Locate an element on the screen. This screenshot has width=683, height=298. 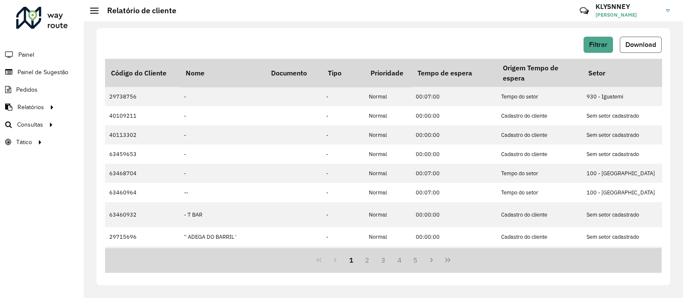
span: Painel de Sugestão is located at coordinates (43, 72).